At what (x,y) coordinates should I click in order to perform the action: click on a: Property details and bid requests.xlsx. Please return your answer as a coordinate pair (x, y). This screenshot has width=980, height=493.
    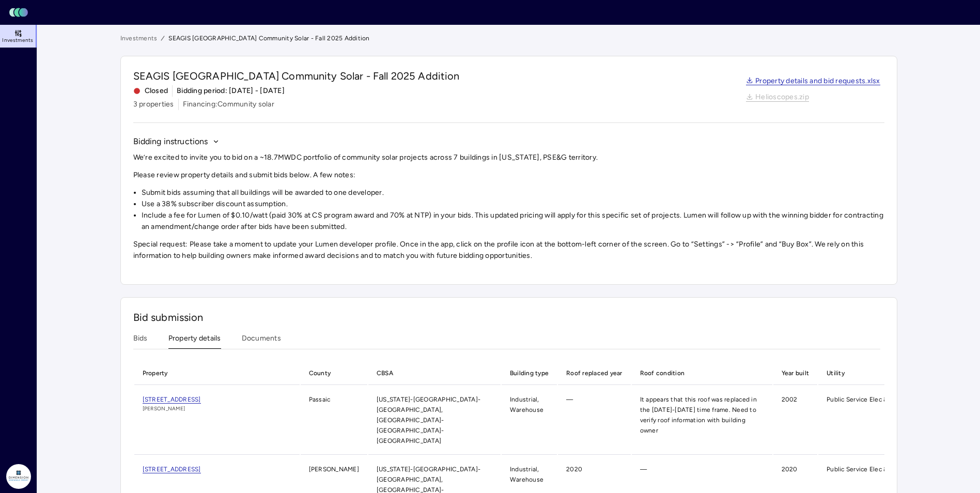
    Looking at the image, I should click on (813, 81).